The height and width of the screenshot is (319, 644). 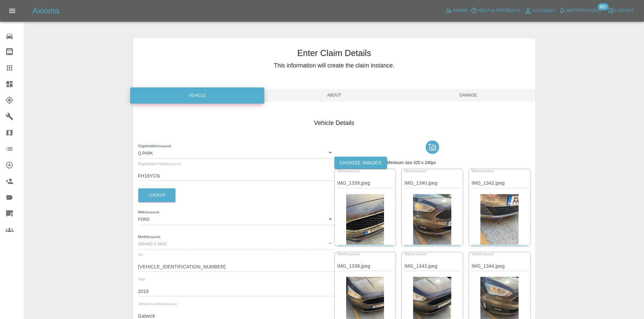 What do you see at coordinates (334, 66) in the screenshot?
I see `h5: This information will create the claim instance.` at bounding box center [334, 66].